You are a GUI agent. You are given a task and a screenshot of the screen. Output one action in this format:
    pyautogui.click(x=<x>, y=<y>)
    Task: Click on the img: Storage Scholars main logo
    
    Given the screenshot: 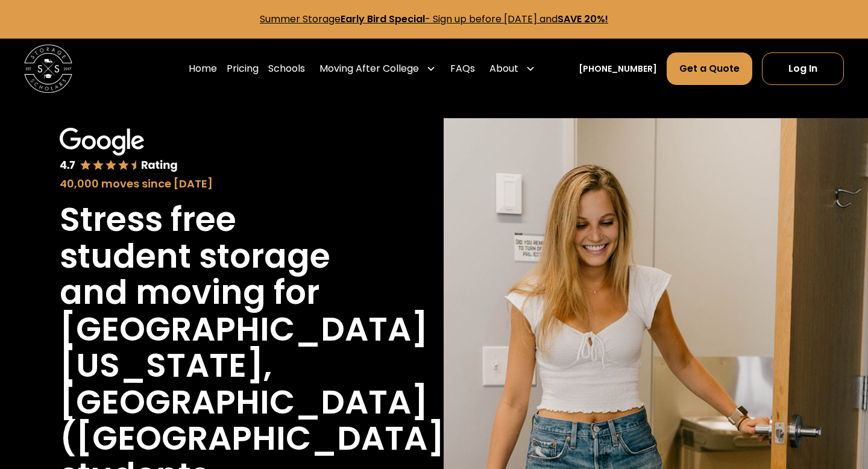 What is the action you would take?
    pyautogui.click(x=48, y=69)
    